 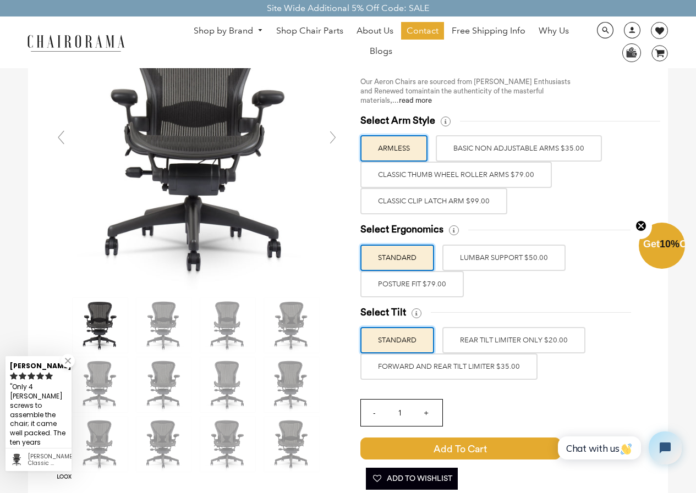 I want to click on a: read more, so click(x=415, y=100).